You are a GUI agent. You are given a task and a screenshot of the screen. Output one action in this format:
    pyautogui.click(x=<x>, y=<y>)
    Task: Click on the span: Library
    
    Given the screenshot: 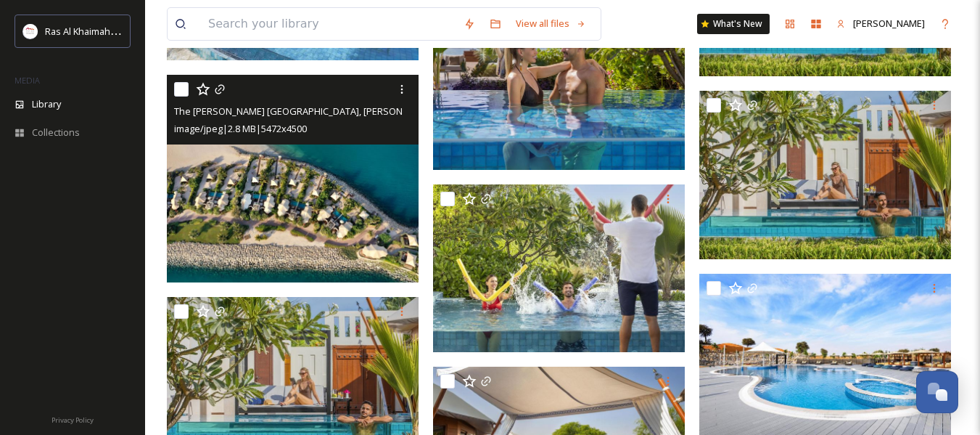 What is the action you would take?
    pyautogui.click(x=46, y=104)
    